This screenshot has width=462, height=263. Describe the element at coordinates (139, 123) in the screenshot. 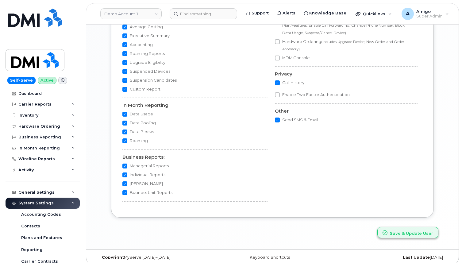

I see `label: Data Pooling` at that location.